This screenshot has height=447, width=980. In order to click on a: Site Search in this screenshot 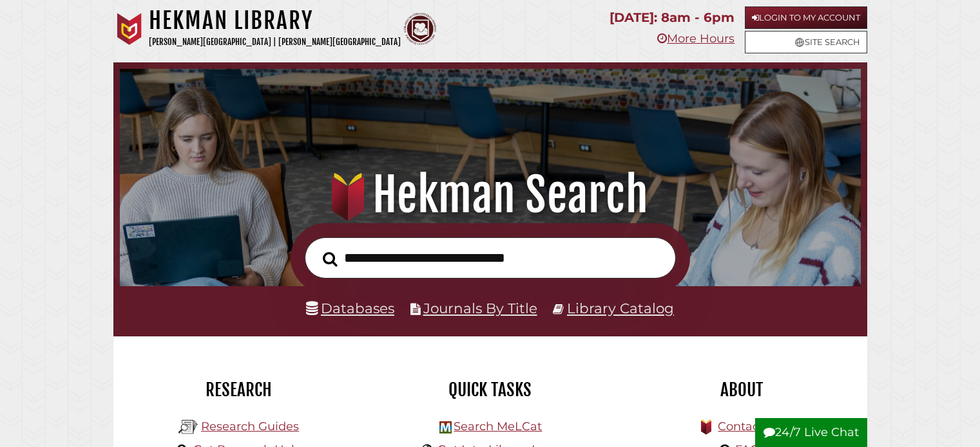, I will do `click(806, 42)`.